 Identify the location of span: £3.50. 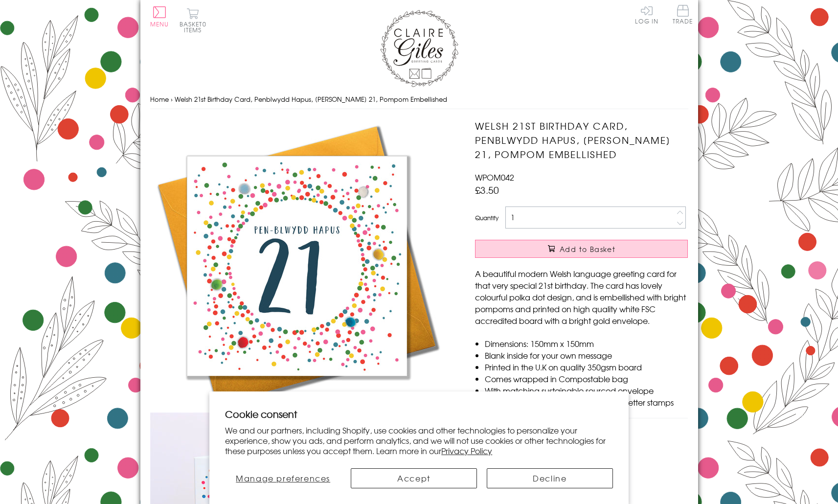
(487, 190).